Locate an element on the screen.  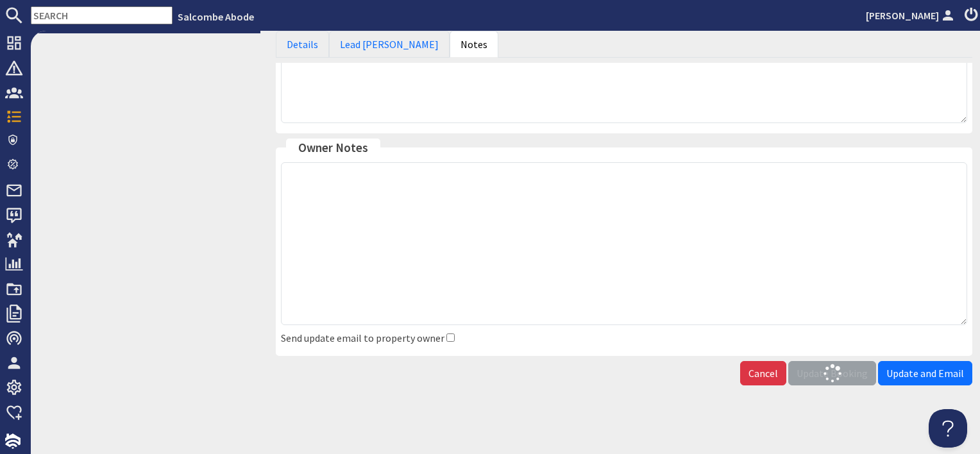
label: Send update email to property owner is located at coordinates (362, 338).